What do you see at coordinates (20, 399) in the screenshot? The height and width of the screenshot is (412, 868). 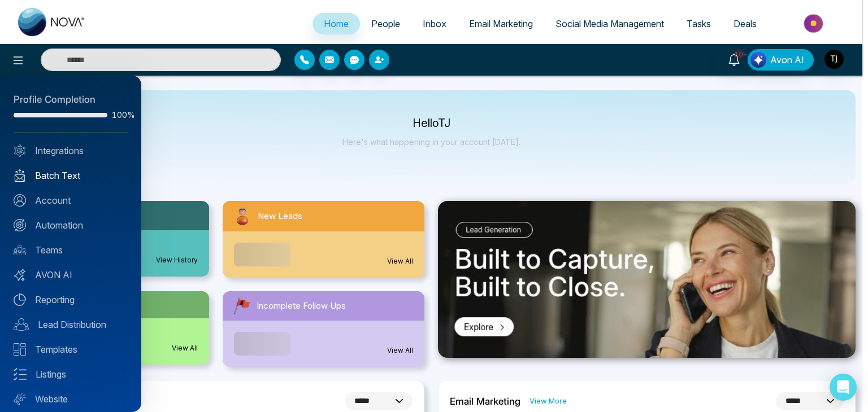 I see `img: Website.svg` at bounding box center [20, 399].